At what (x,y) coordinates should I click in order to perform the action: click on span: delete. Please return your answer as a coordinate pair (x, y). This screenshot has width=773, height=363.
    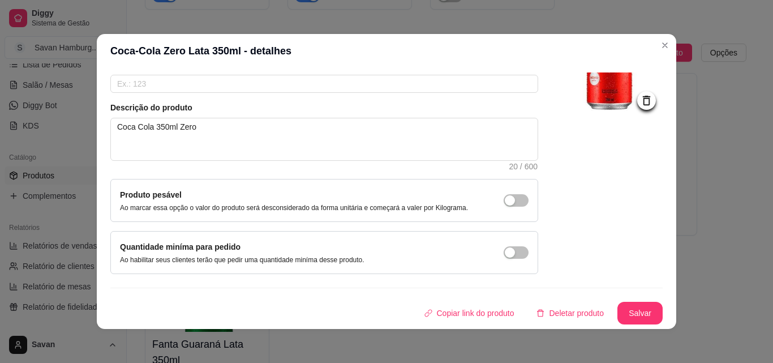
    Looking at the image, I should click on (540, 313).